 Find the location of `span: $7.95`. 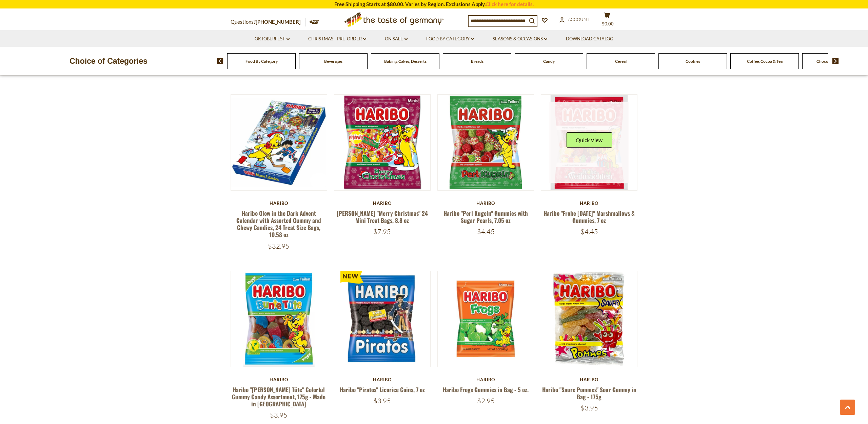

span: $7.95 is located at coordinates (382, 232).